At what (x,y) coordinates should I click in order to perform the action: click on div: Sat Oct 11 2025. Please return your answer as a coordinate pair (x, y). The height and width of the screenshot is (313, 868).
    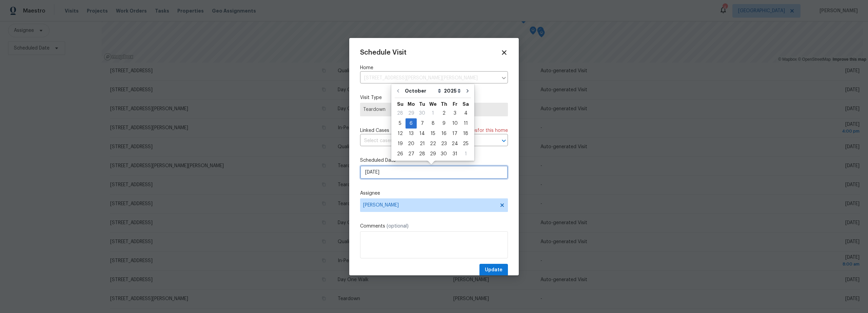
    Looking at the image, I should click on (465, 123).